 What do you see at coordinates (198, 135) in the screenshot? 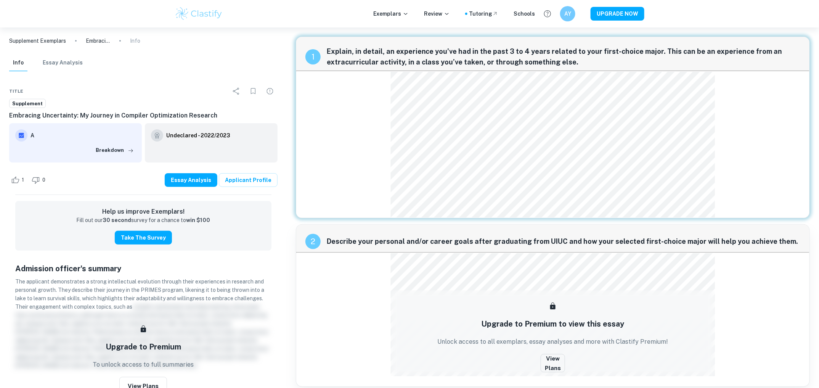
I see `a: Undeclared - 2022/2023` at bounding box center [198, 135].